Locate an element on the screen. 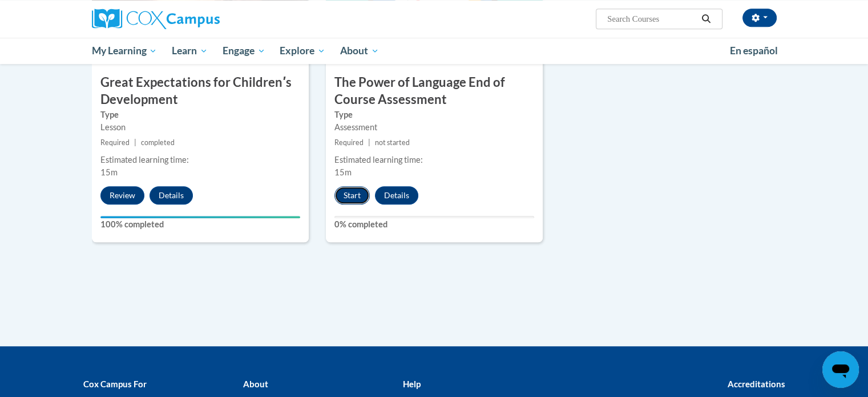 This screenshot has width=868, height=397. b: Cox Campus For is located at coordinates (115, 384).